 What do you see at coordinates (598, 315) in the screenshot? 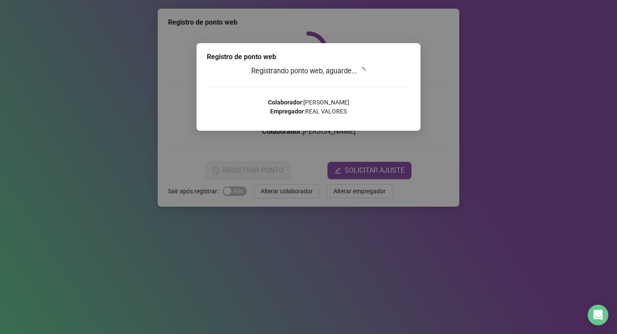
I see `div: Open Intercom Messenger` at bounding box center [598, 315].